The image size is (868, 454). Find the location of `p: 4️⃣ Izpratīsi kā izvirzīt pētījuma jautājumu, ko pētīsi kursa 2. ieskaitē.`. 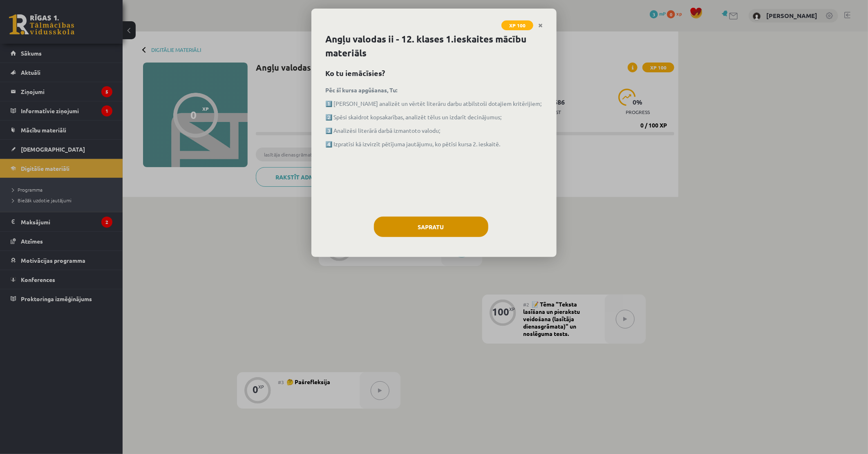

p: 4️⃣ Izpratīsi kā izvirzīt pētījuma jautājumu, ko pētīsi kursa 2. ieskaitē. is located at coordinates (434, 144).